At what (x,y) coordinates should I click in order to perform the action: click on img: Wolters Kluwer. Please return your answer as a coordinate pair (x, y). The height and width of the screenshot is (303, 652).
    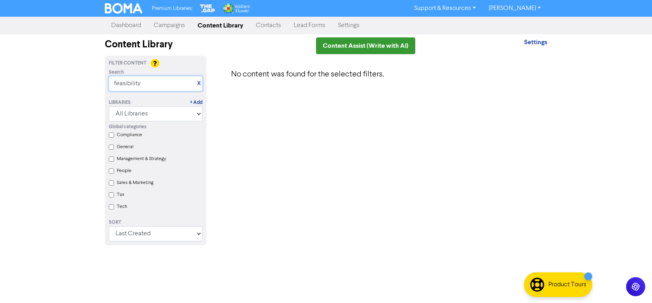
    Looking at the image, I should click on (236, 8).